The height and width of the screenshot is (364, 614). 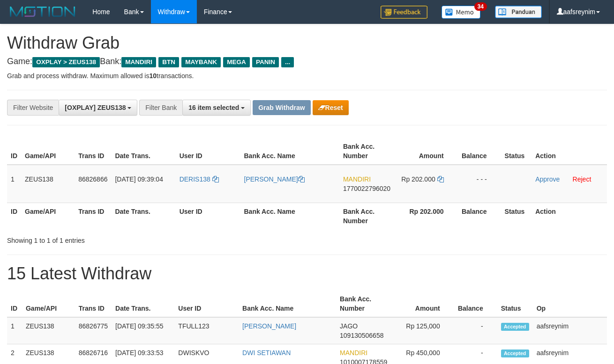 What do you see at coordinates (33, 108) in the screenshot?
I see `div: Filter Website` at bounding box center [33, 108].